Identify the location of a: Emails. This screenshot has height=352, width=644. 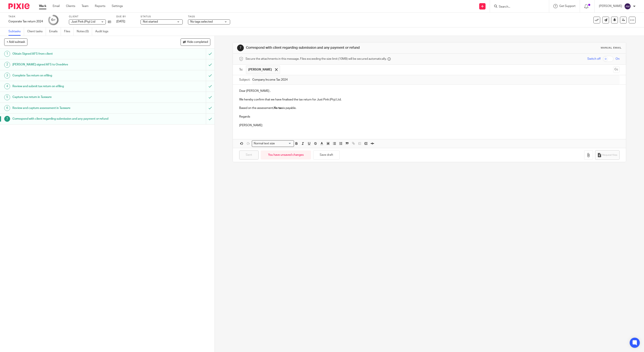
(55, 32).